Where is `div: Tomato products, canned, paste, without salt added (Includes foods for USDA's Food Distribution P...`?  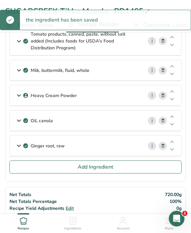 div: Tomato products, canned, paste, without salt added (Includes foods for USDA's Food Distribution P... is located at coordinates (95, 41).